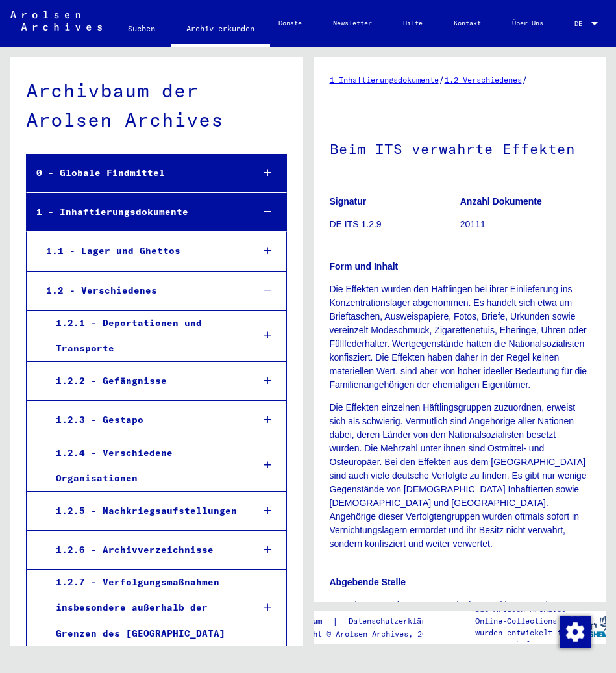 The image size is (616, 673). What do you see at coordinates (220, 30) in the screenshot?
I see `a: Archiv erkunden` at bounding box center [220, 30].